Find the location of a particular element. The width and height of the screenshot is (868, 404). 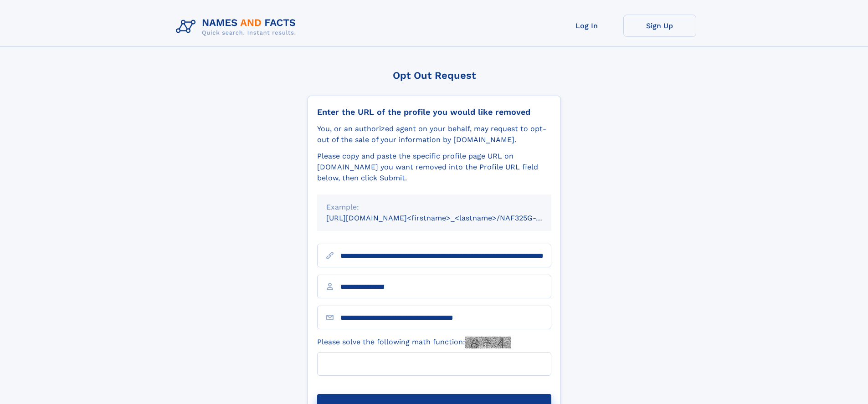

div: Enter the URL of the profile you would like removed is located at coordinates (434, 112).